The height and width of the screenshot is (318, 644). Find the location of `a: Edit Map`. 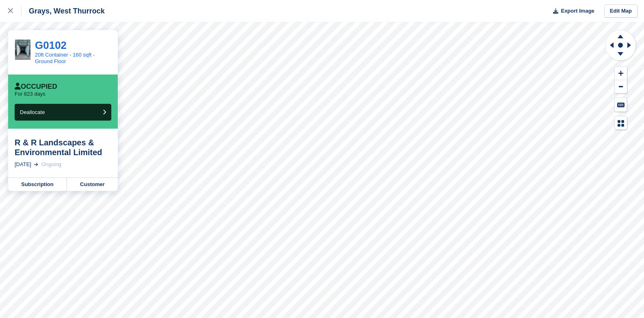

a: Edit Map is located at coordinates (621, 11).